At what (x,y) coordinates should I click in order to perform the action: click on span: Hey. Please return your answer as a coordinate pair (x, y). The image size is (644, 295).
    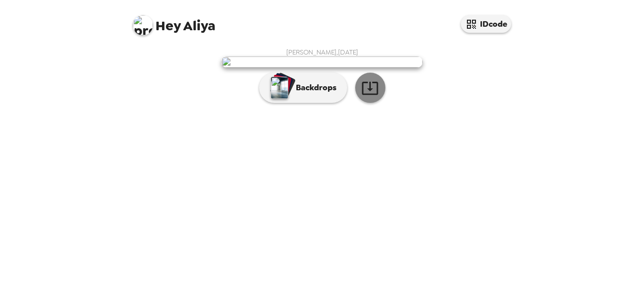
    Looking at the image, I should click on (168, 25).